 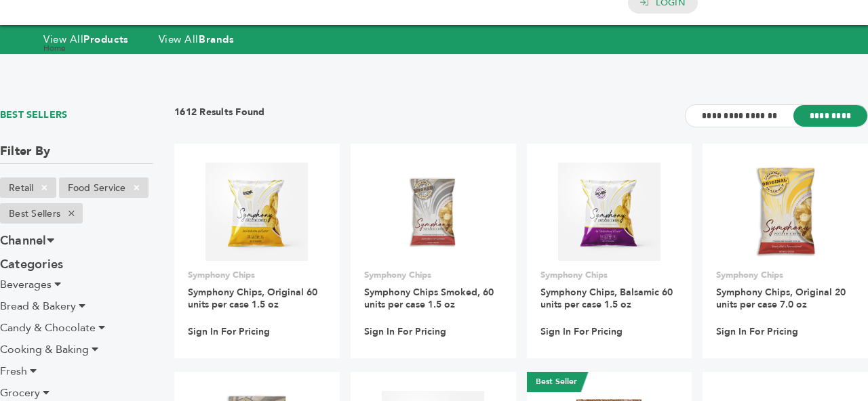 I want to click on a: Symphony Chips, Original 20 units per case 7.0 oz, so click(x=781, y=298).